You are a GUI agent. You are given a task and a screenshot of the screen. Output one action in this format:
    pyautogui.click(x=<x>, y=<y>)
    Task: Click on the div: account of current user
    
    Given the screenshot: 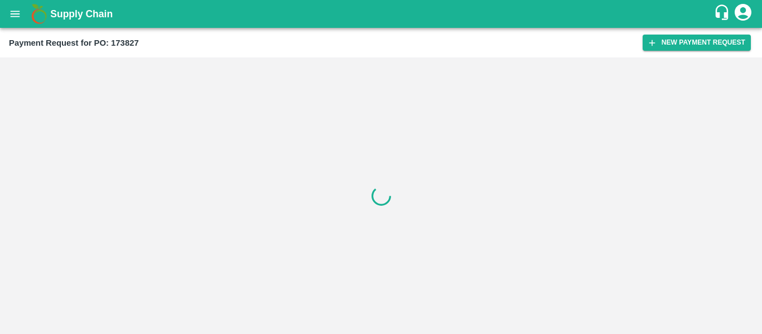 What is the action you would take?
    pyautogui.click(x=743, y=14)
    